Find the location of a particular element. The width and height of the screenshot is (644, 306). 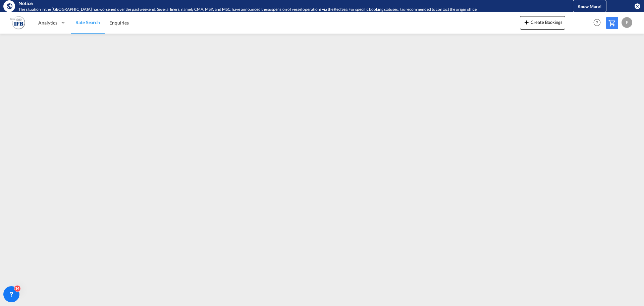

div: Help is located at coordinates (599, 23).